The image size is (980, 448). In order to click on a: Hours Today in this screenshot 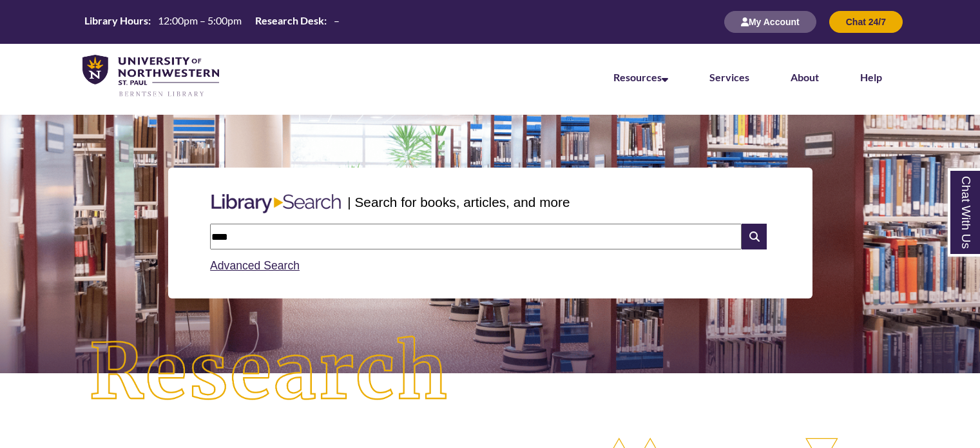, I will do `click(212, 22)`.